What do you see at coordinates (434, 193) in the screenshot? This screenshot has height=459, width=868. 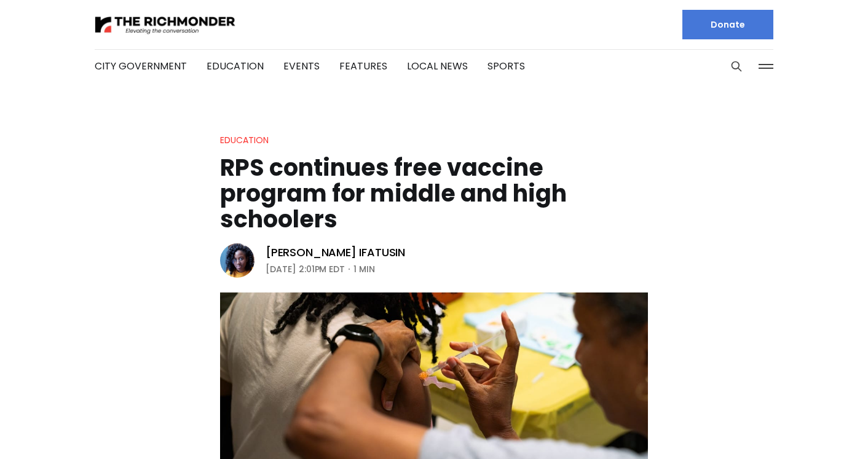 I see `h1: RPS continues free vaccine program for middle and high schoolers` at bounding box center [434, 193].